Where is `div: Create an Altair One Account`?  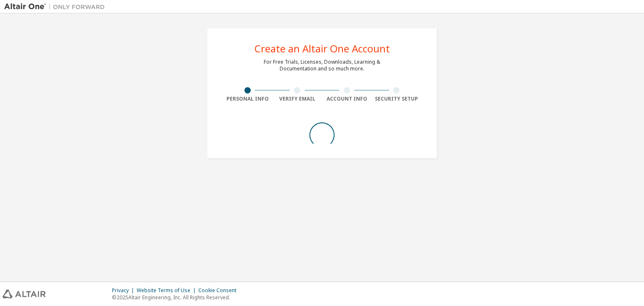
div: Create an Altair One Account is located at coordinates (322, 48).